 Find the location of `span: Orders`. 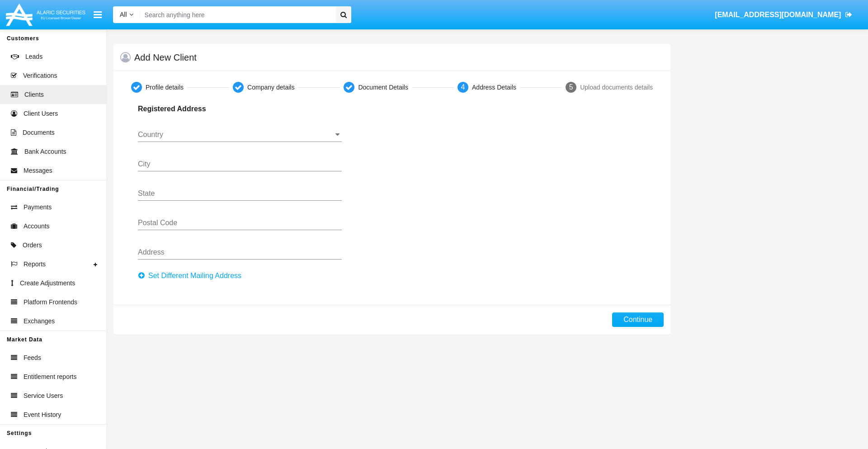

span: Orders is located at coordinates (32, 245).